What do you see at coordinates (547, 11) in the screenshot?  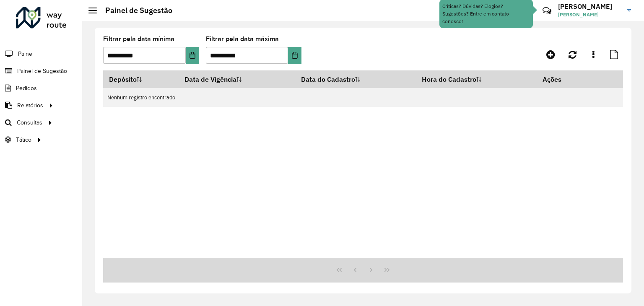 I see `a: Contato Rápido` at bounding box center [547, 11].